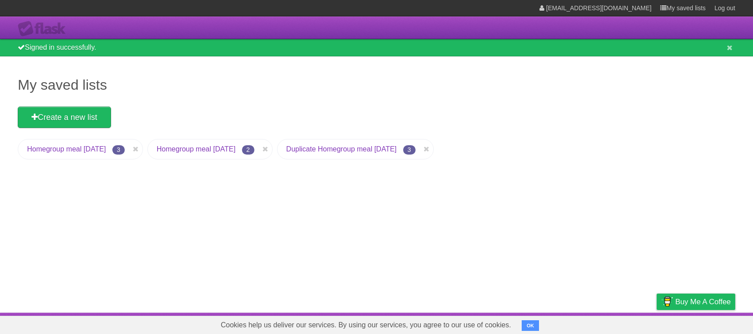 The height and width of the screenshot is (334, 753). What do you see at coordinates (667, 302) in the screenshot?
I see `img: Buy me a coffee` at bounding box center [667, 302].